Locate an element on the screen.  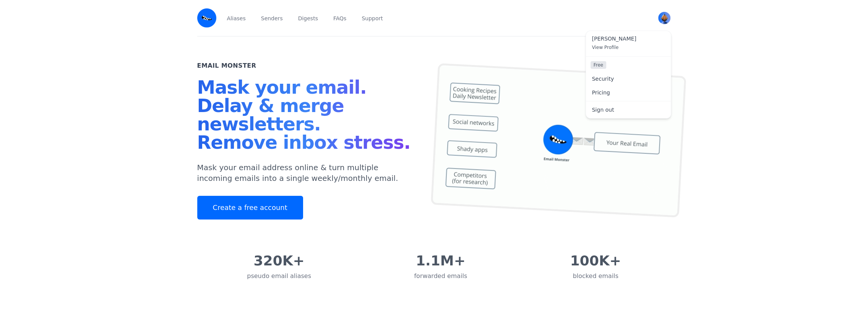
div: pseudo email aliases is located at coordinates (279, 276).